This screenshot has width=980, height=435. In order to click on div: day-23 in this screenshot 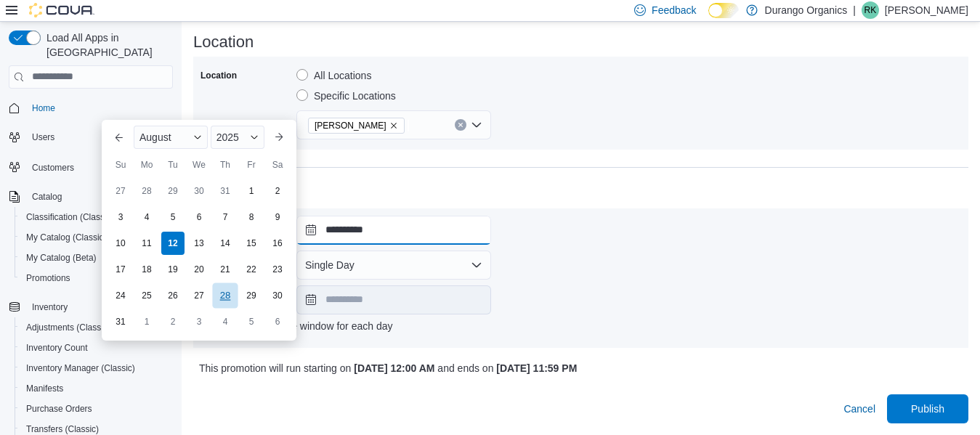, I will do `click(277, 270)`.